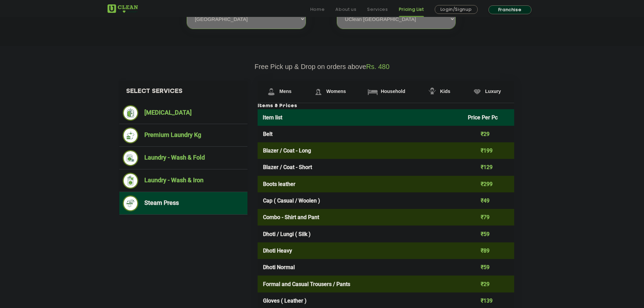 This screenshot has height=308, width=644. I want to click on a: Services, so click(377, 10).